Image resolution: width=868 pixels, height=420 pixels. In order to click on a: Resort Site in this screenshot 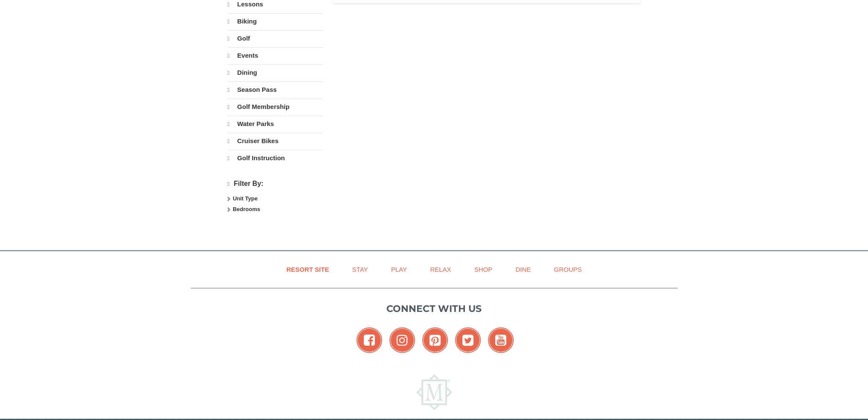, I will do `click(308, 269)`.